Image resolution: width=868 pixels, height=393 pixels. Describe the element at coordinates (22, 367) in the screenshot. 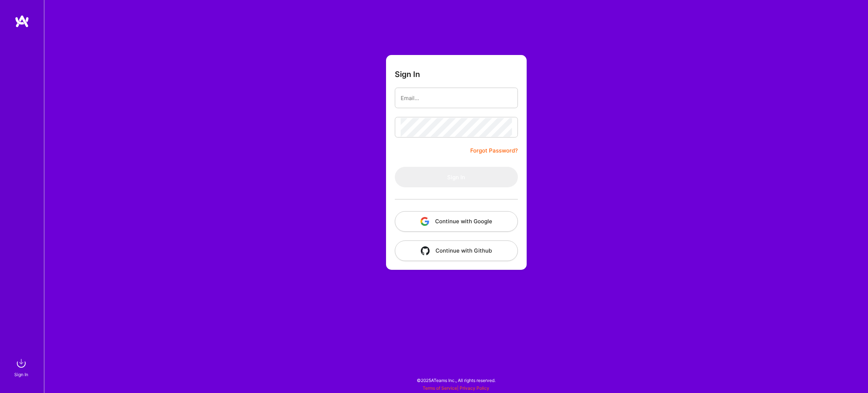

I see `a: sign inSign In` at that location.